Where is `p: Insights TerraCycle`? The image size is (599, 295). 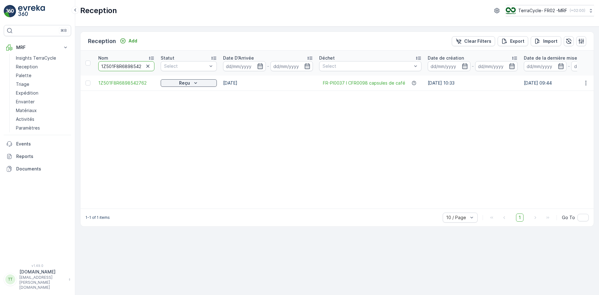
p: Insights TerraCycle is located at coordinates (36, 58).